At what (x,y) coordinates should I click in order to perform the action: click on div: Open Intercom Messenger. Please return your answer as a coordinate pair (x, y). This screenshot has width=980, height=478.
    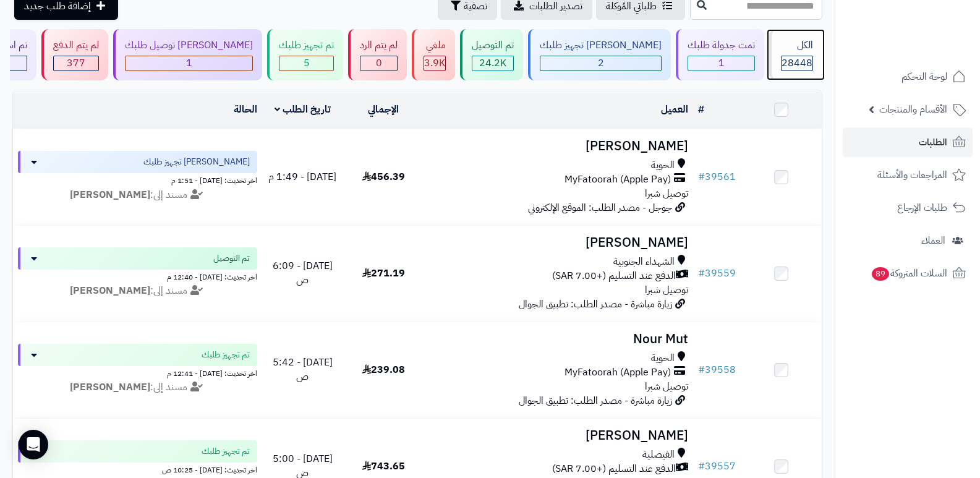
    Looking at the image, I should click on (34, 444).